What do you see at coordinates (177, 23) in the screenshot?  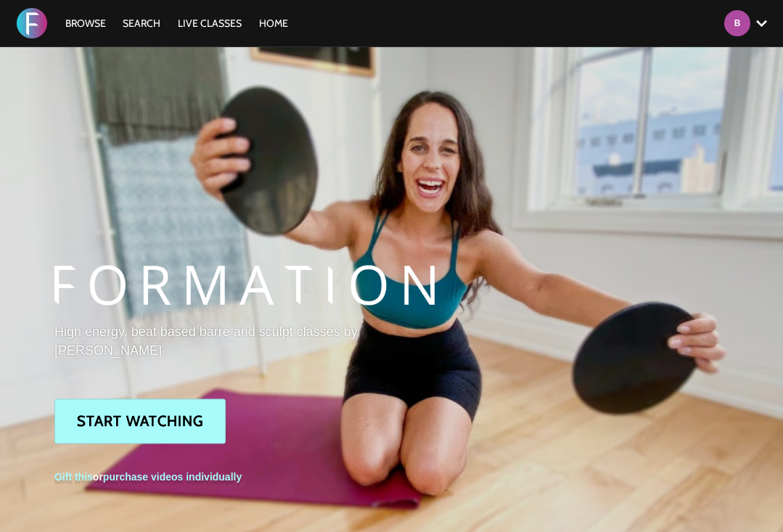 I see `nav: Primary` at bounding box center [177, 23].